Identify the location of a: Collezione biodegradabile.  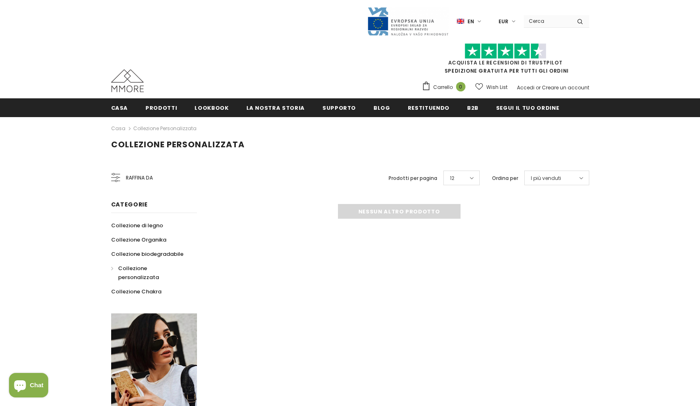
(147, 254).